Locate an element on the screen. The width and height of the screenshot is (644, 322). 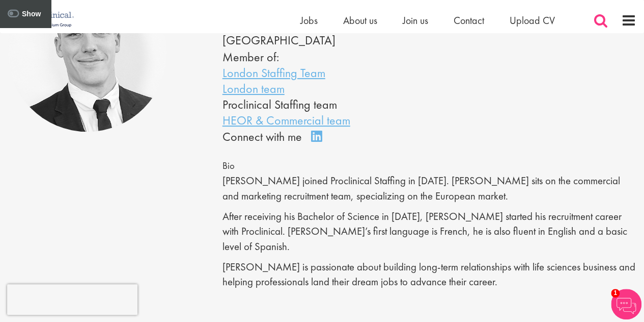
span: 1 is located at coordinates (616, 293).